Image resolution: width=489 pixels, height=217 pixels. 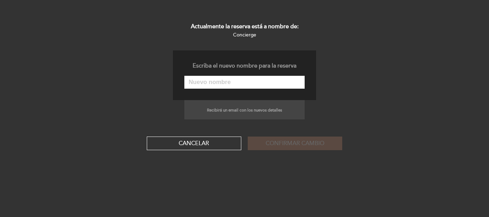 I want to click on input: Nuevo nombre, so click(x=244, y=82).